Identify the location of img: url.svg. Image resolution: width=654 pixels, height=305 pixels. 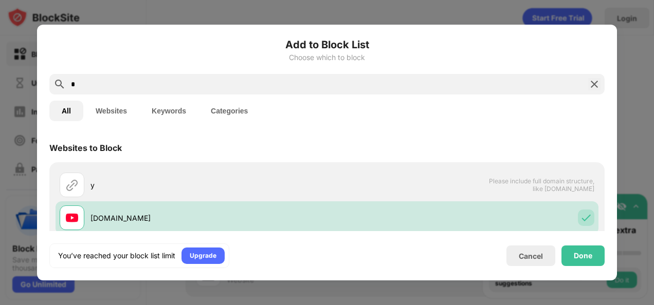
(72, 185).